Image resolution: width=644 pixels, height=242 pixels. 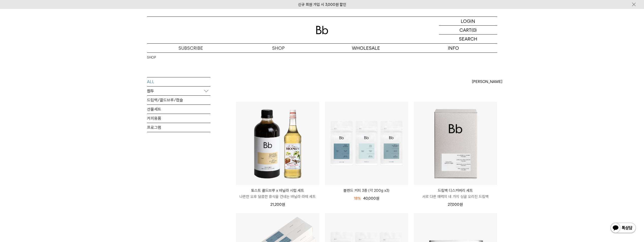 I want to click on p: SUBSCRIBE, so click(x=191, y=48).